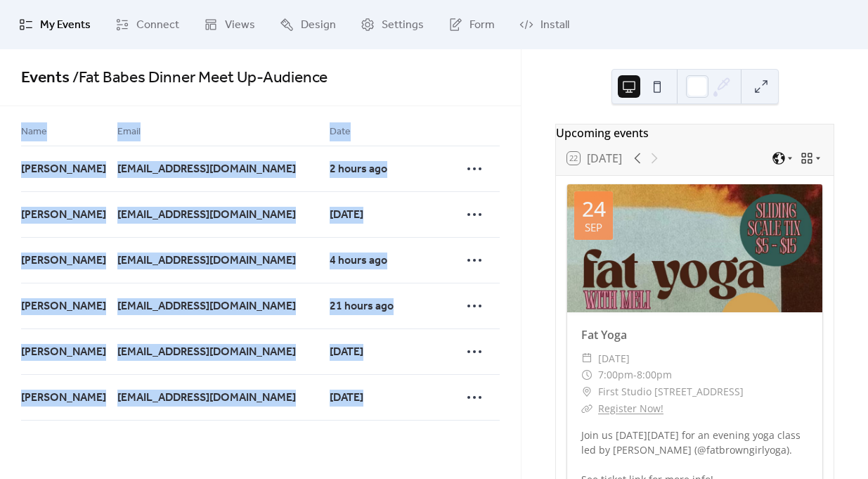 Image resolution: width=868 pixels, height=479 pixels. What do you see at coordinates (655, 375) in the screenshot?
I see `span: 8:00pm` at bounding box center [655, 375].